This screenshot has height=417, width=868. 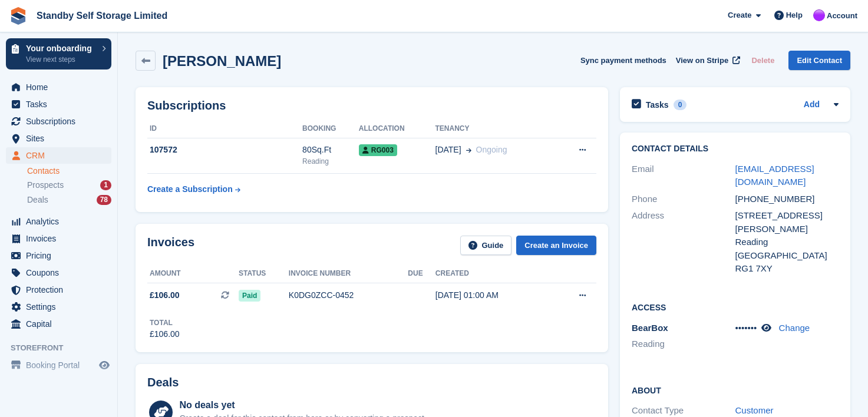 What do you see at coordinates (820, 60) in the screenshot?
I see `a: Edit Contact` at bounding box center [820, 60].